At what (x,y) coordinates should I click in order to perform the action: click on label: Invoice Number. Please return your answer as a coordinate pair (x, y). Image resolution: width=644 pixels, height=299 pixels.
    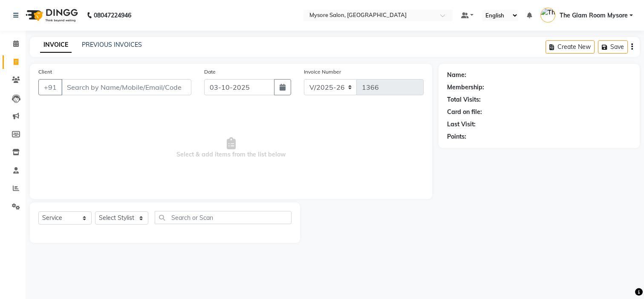
    Looking at the image, I should click on (322, 72).